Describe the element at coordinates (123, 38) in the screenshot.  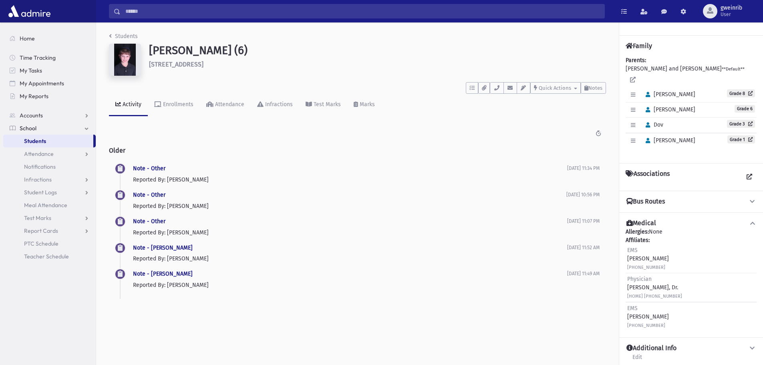
I see `nav: breadcrumb` at that location.